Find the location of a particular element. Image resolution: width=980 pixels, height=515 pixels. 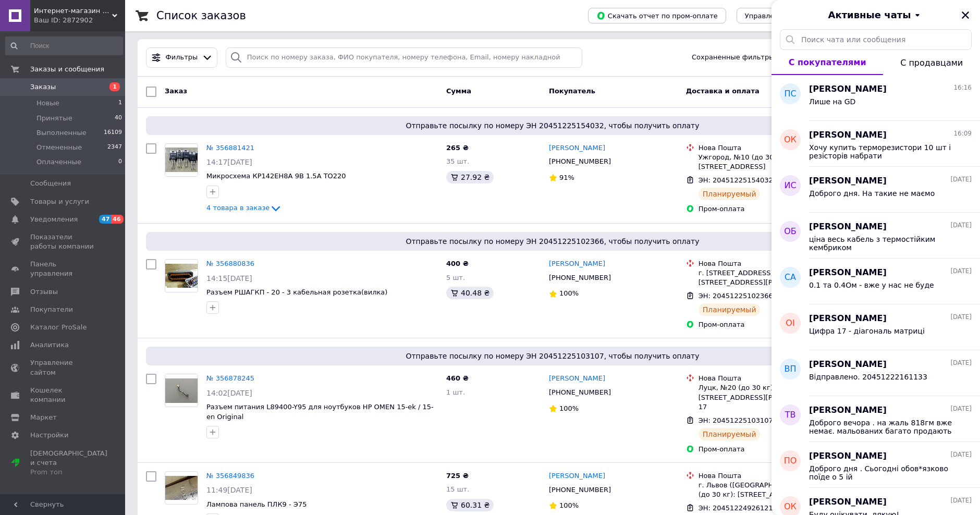

span: Сохраненные фильтры: is located at coordinates (734, 57).